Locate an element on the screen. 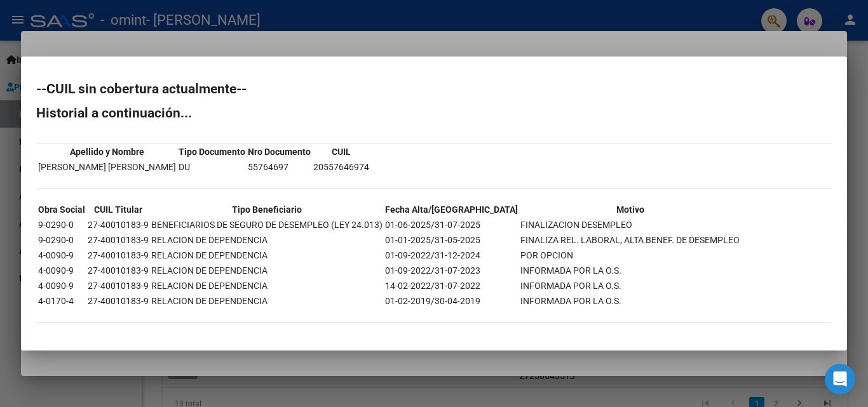 This screenshot has width=868, height=407. td: 20557646974 is located at coordinates (341, 167).